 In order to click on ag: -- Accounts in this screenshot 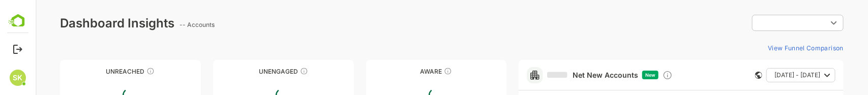, I will do `click(163, 24)`.